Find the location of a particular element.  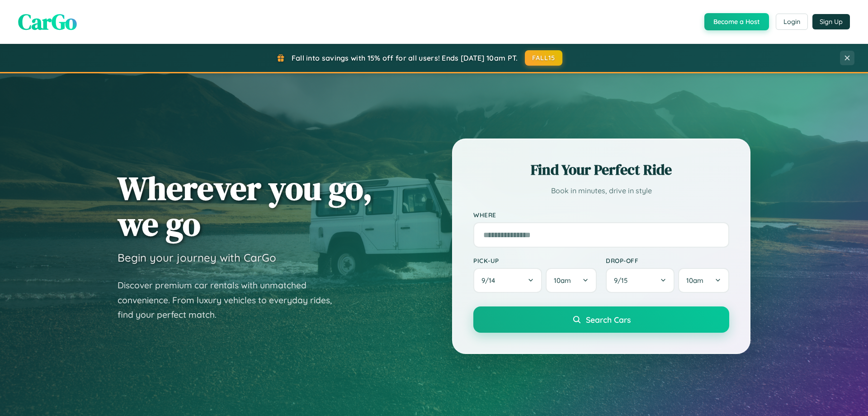

p: Book in minutes, drive in style is located at coordinates (602, 191).